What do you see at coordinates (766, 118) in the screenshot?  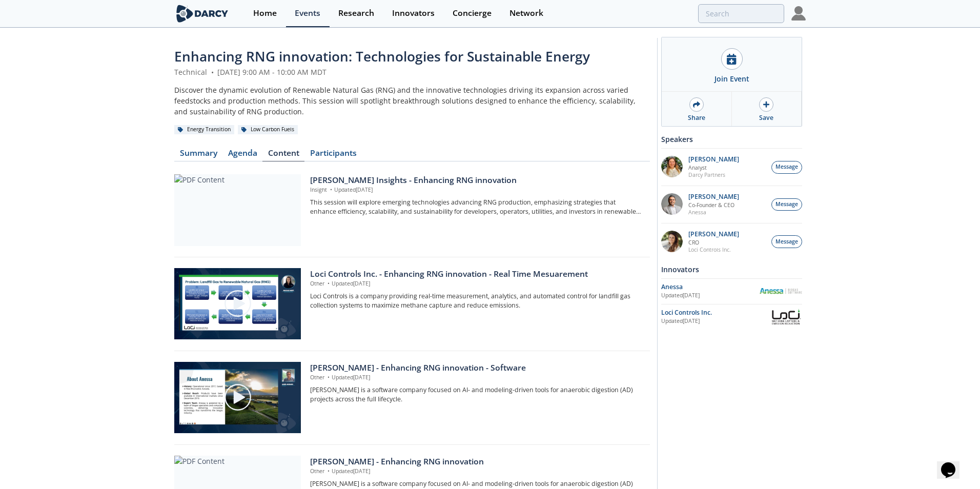 I see `div: Save` at bounding box center [766, 118].